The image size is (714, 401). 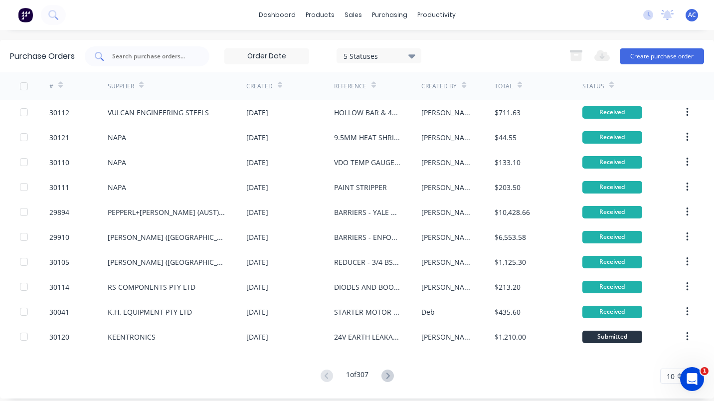 What do you see at coordinates (59, 187) in the screenshot?
I see `div: 30111` at bounding box center [59, 187].